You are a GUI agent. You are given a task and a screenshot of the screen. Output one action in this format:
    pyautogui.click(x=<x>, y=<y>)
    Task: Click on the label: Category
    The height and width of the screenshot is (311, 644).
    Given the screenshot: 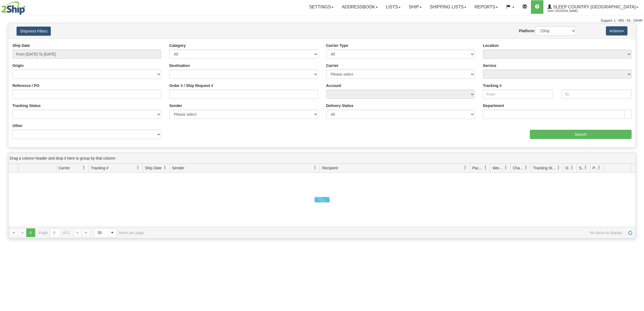 What is the action you would take?
    pyautogui.click(x=177, y=45)
    